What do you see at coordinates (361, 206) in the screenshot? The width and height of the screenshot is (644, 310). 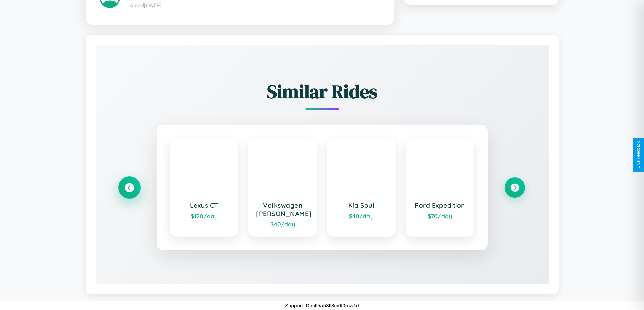 I see `h3: Kia Soul` at bounding box center [361, 206].